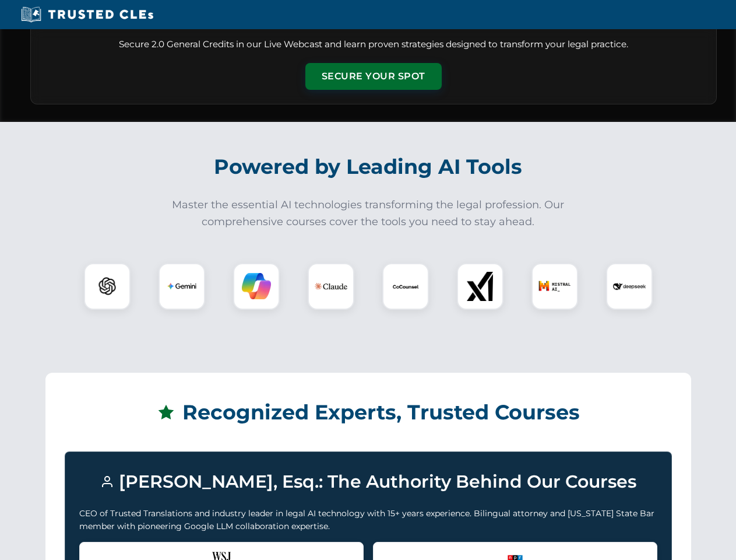 The width and height of the screenshot is (736, 560). I want to click on img: Mistral AI Logo, so click(555, 286).